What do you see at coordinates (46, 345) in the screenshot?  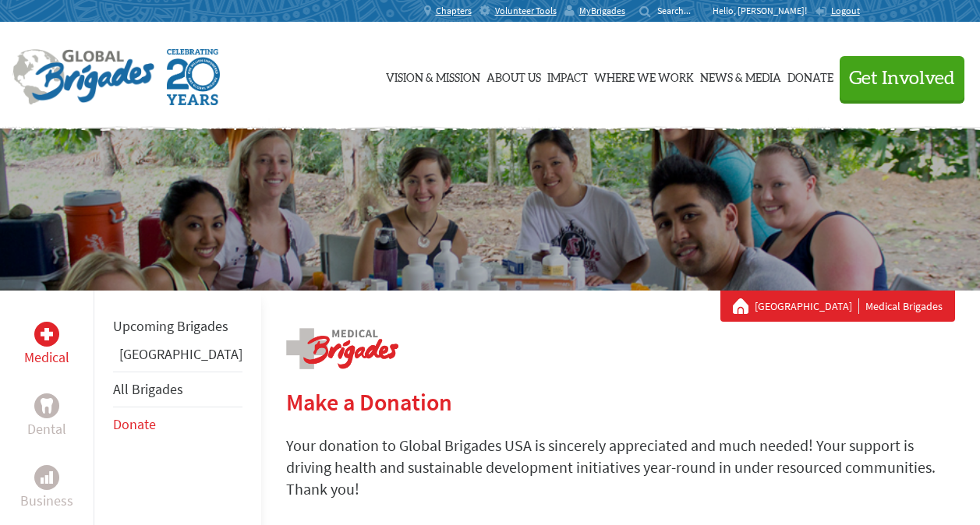 I see `a: MedicalMedical` at bounding box center [46, 345].